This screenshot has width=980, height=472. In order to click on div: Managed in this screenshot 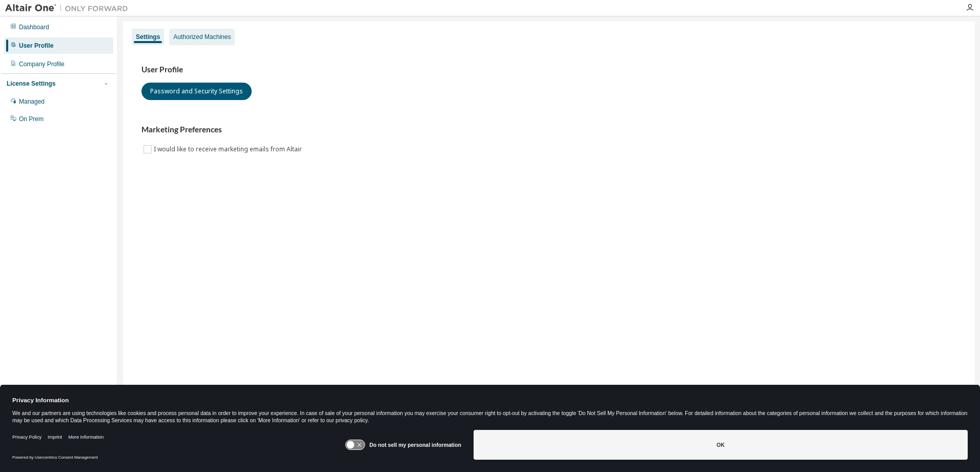, I will do `click(31, 101)`.